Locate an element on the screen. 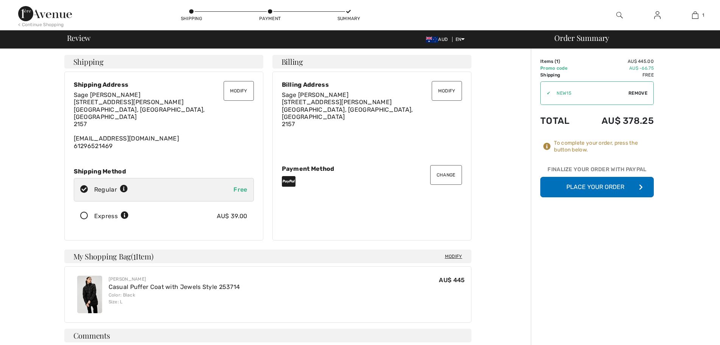  a: Casual Puffer Coat with Jewels Style 253714 is located at coordinates (175, 287).